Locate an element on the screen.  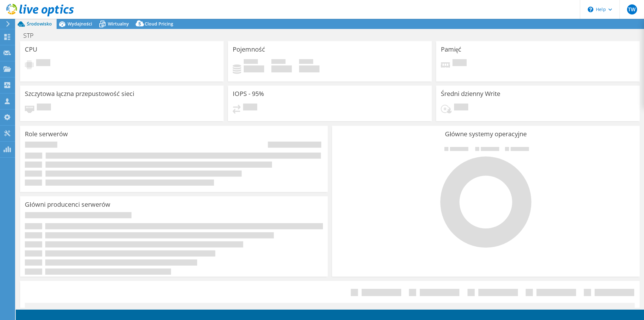
span: Użytkownik is located at coordinates (251, 62).